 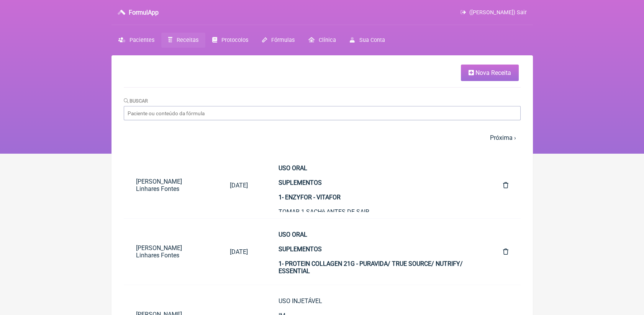 I want to click on strong: USO ORAL SUPLEMENTOS 1- ENZYFOR - VITAFOR, so click(x=310, y=183).